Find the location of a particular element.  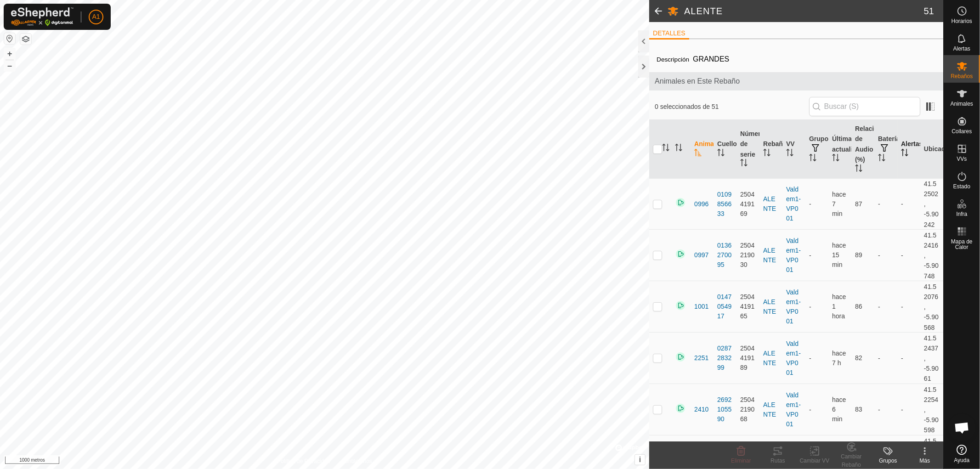

button: Capas del Mapa is located at coordinates (26, 39).